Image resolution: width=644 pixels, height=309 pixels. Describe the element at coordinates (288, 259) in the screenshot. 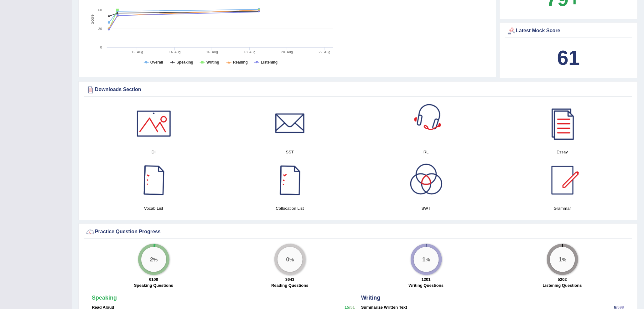

I see `big: 0` at that location.